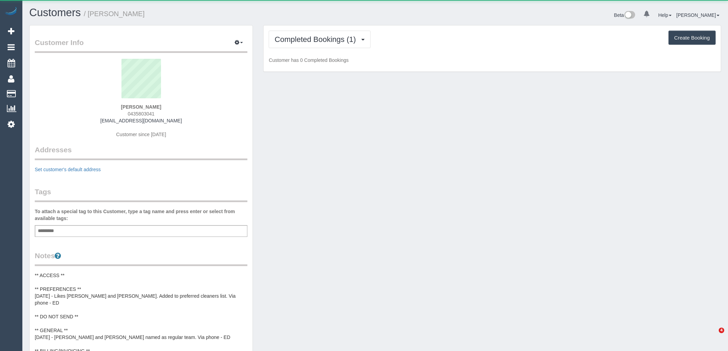  Describe the element at coordinates (141, 258) in the screenshot. I see `legend: Notes` at that location.